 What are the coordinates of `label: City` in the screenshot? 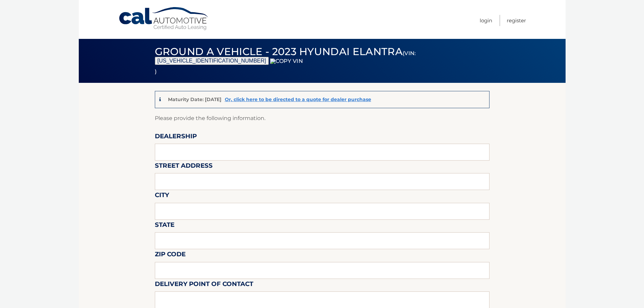 It's located at (162, 196).